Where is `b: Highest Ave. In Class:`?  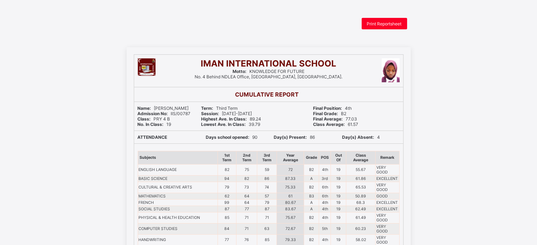 b: Highest Ave. In Class: is located at coordinates (224, 119).